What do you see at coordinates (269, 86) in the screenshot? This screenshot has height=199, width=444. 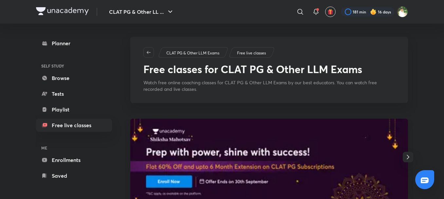 I see `p: Watch free online coaching classes for CLAT PG & Other LLM Exams by our best educators. You can w...` at bounding box center [269, 86].